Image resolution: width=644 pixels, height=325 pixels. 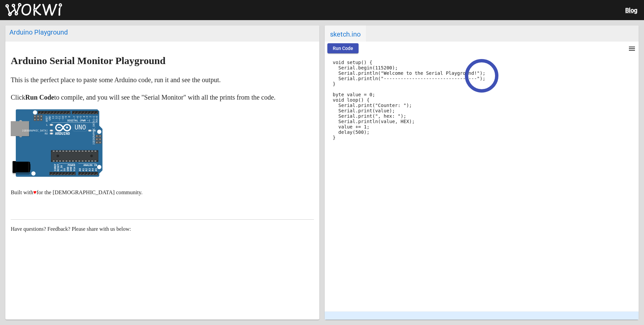 What do you see at coordinates (633, 48) in the screenshot?
I see `mat-icon: menu` at bounding box center [633, 48].